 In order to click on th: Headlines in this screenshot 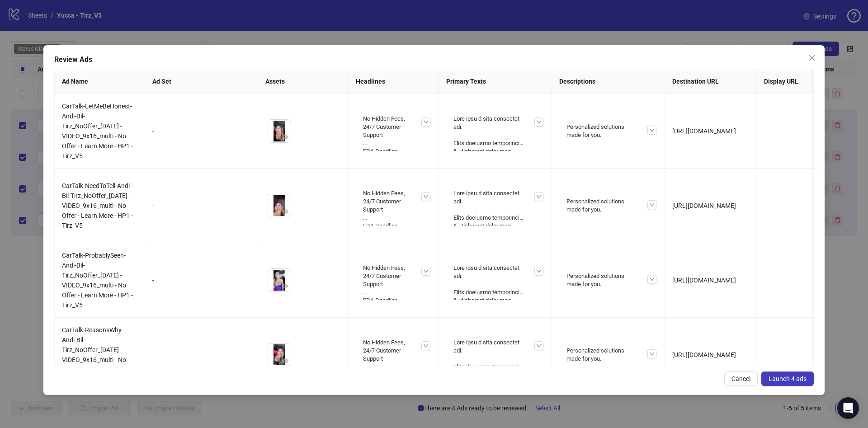, I will do `click(394, 81)`.